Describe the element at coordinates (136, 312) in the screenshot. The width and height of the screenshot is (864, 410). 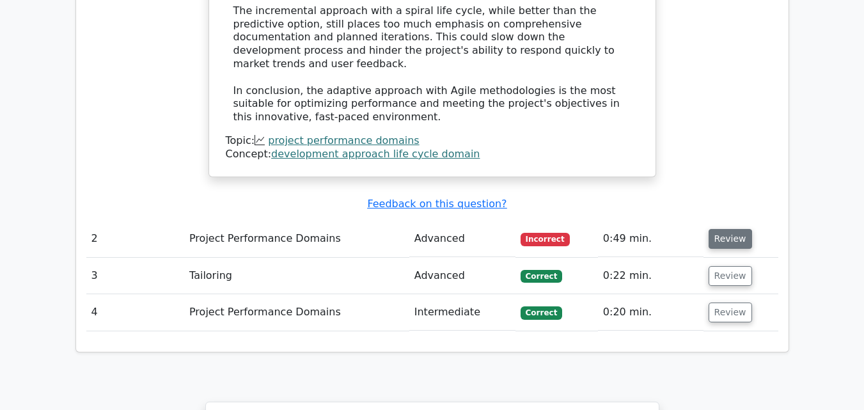
I see `td: 4` at that location.